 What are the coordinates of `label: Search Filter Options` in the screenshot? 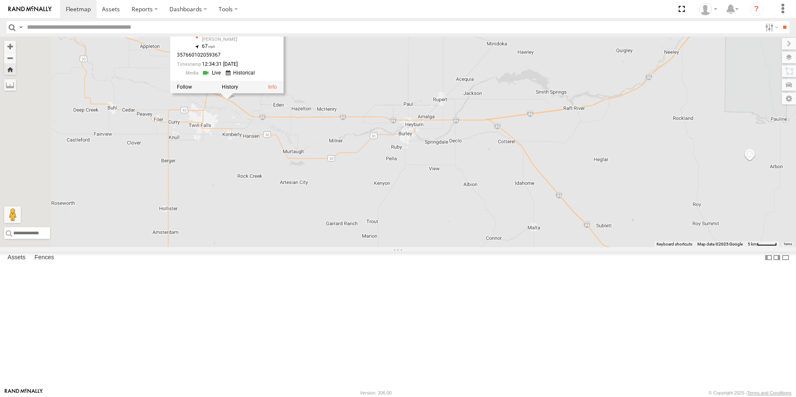 It's located at (771, 27).